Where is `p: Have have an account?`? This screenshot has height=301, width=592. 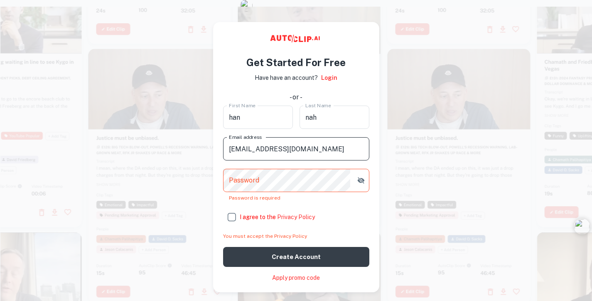
p: Have have an account? is located at coordinates (286, 78).